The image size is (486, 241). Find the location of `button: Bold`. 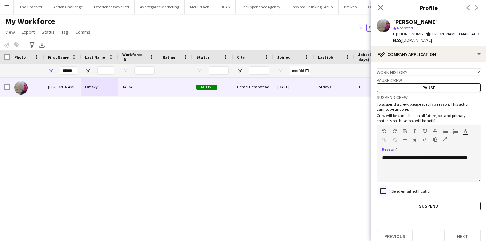

button: Bold is located at coordinates (405, 131).